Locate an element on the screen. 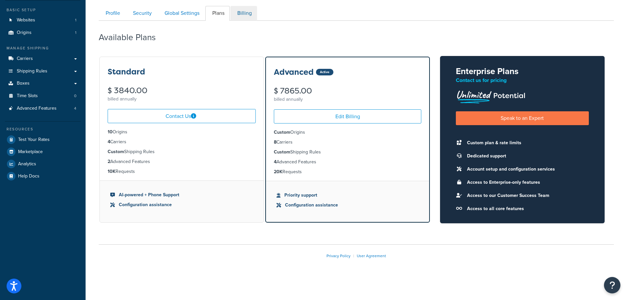 The height and width of the screenshot is (300, 627). a: Shipping Rules is located at coordinates (43, 71).